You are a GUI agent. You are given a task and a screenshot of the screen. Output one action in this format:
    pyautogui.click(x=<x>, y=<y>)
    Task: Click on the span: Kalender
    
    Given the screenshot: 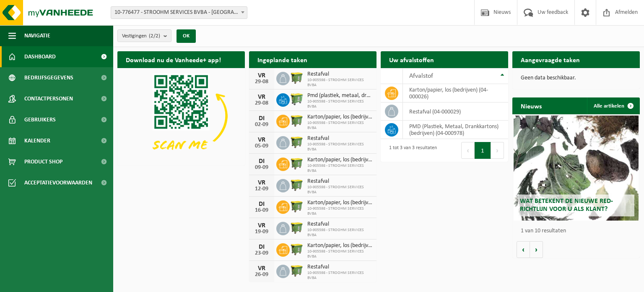 What is the action you would take?
    pyautogui.click(x=38, y=141)
    